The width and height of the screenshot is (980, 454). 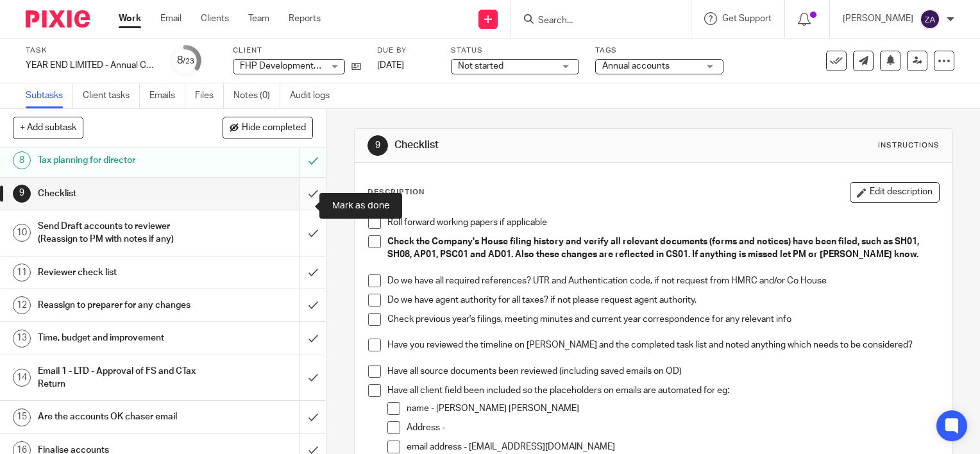 I want to click on a: Team, so click(x=258, y=19).